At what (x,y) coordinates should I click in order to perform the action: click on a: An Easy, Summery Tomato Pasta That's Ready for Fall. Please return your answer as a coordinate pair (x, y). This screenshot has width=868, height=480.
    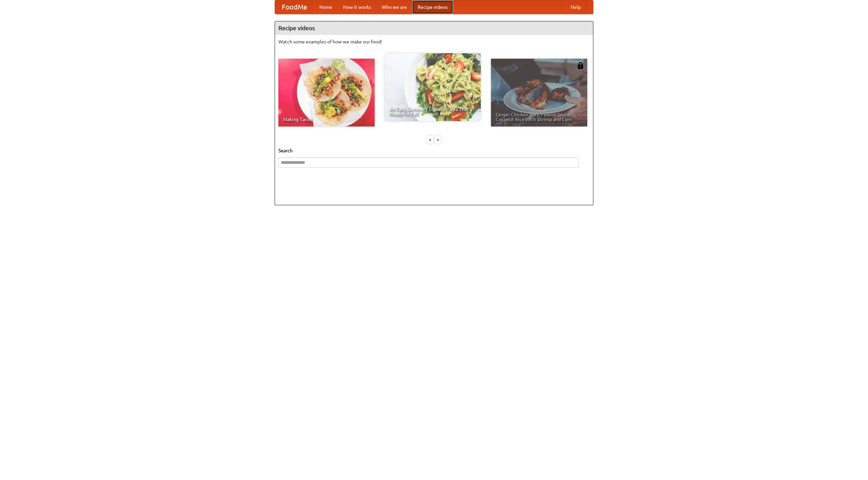
    Looking at the image, I should click on (433, 87).